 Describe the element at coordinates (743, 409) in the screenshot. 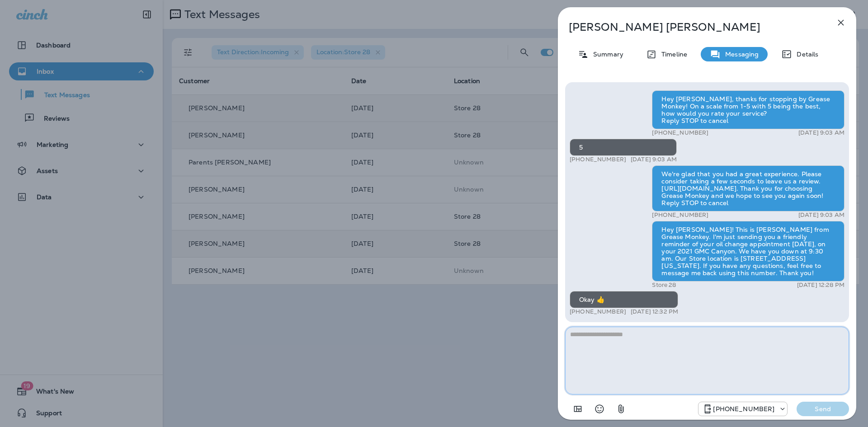

I see `div: +1 (208) 858-5823` at that location.